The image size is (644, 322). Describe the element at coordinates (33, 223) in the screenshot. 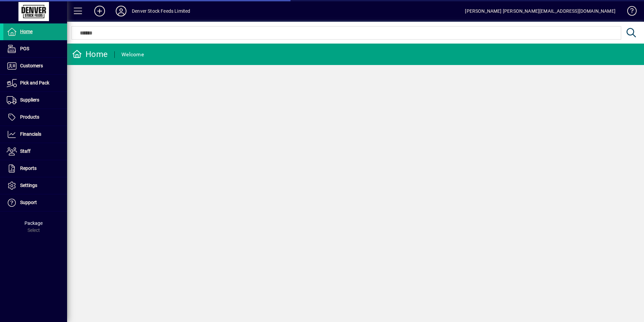

I see `span: Package` at that location.